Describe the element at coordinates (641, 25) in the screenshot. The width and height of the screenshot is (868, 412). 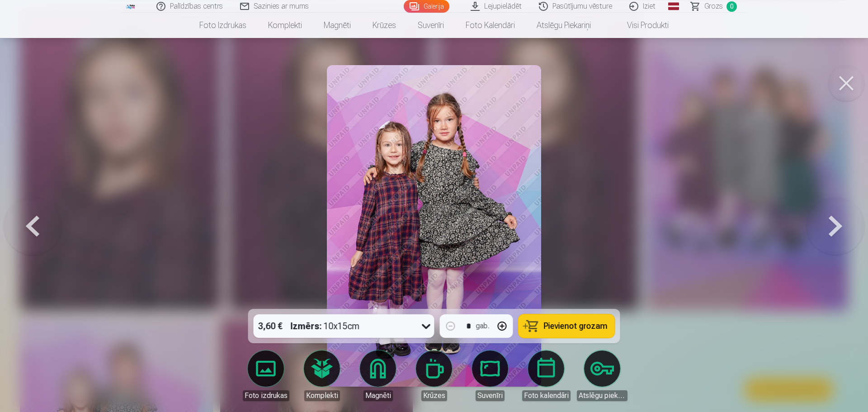
I see `a: Visi produkti` at that location.